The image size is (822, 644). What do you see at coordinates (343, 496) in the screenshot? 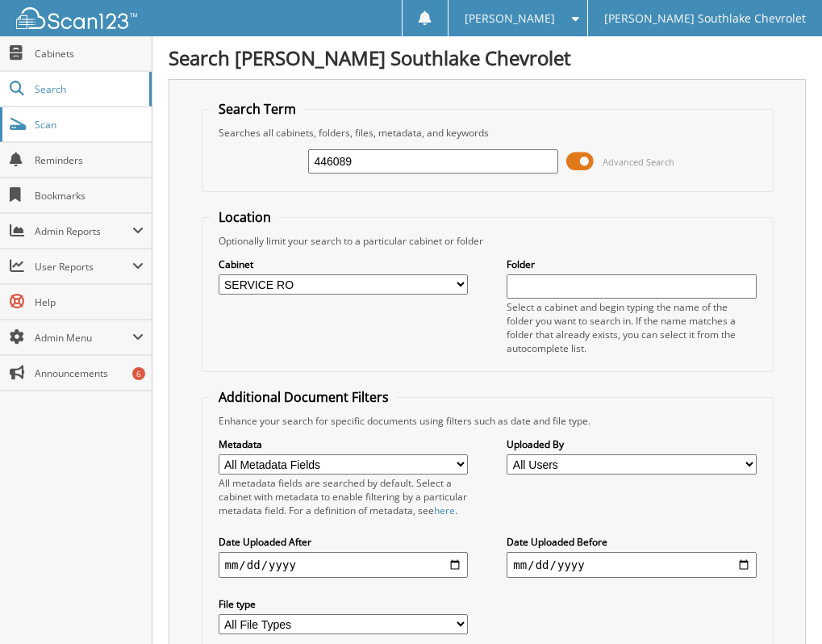
I see `div: All metadata fields are searched by default. Select a cabinet with metadata to enable filtering b...` at bounding box center [343, 496].